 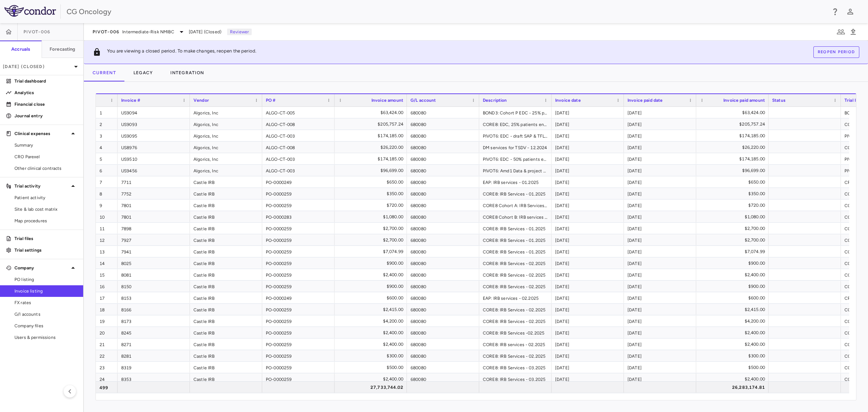 What do you see at coordinates (734, 170) in the screenshot?
I see `div: $96,699.00` at bounding box center [734, 170].